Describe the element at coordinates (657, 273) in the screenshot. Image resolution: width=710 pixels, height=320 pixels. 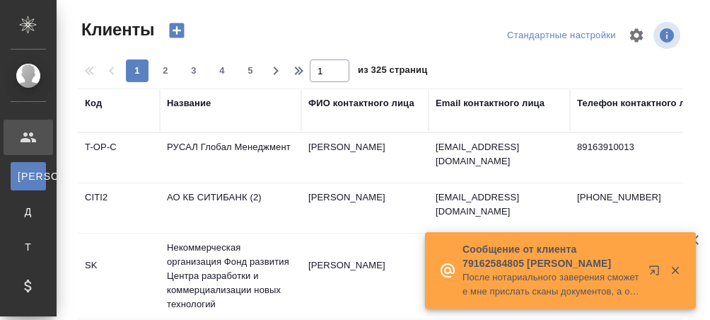
I see `button: Открыть в новой вкладке` at that location.